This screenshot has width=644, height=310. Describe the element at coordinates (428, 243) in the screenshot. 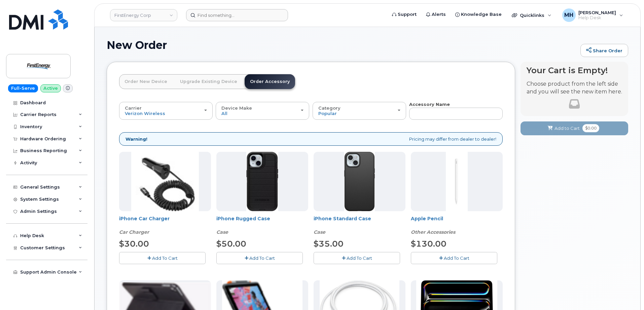

I see `span: $130.00` at that location.